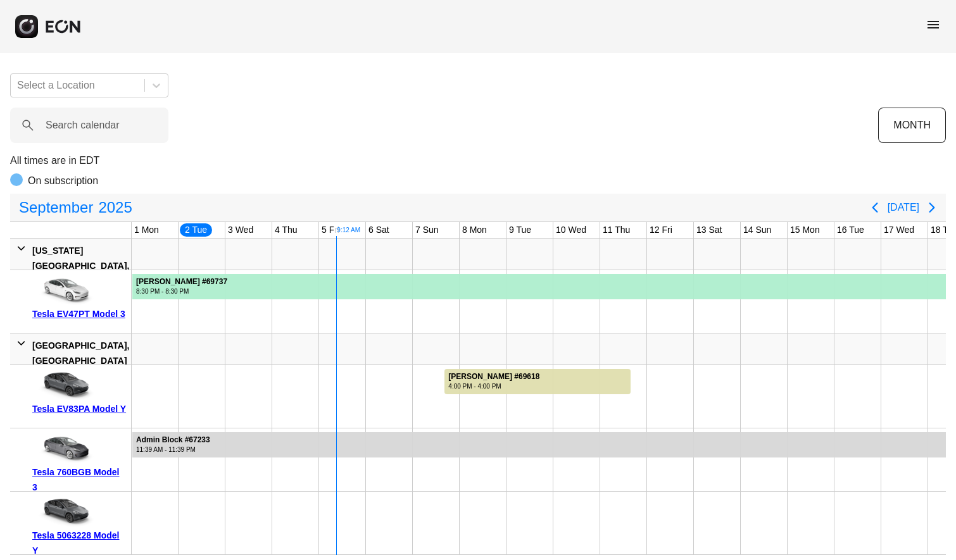 The height and width of the screenshot is (560, 956). What do you see at coordinates (900, 230) in the screenshot?
I see `div: 17 Wed` at bounding box center [900, 230].